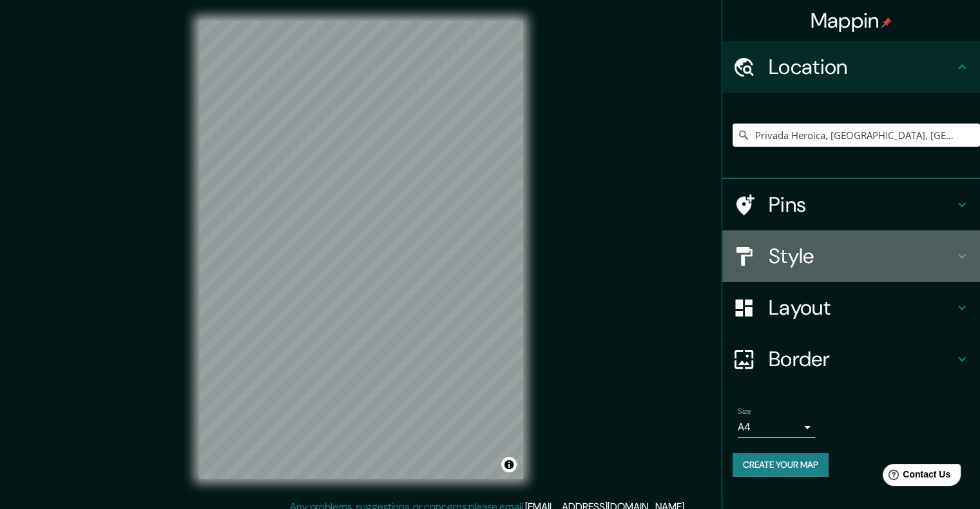 The height and width of the screenshot is (509, 980). What do you see at coordinates (862, 256) in the screenshot?
I see `h4: Style` at bounding box center [862, 256].